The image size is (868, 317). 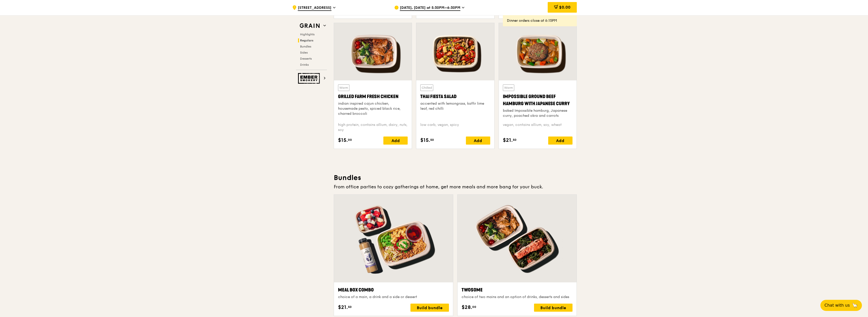 What do you see at coordinates (538, 100) in the screenshot?
I see `div: Impossible Ground Beef Hamburg with Japanese Curry` at bounding box center [538, 100].